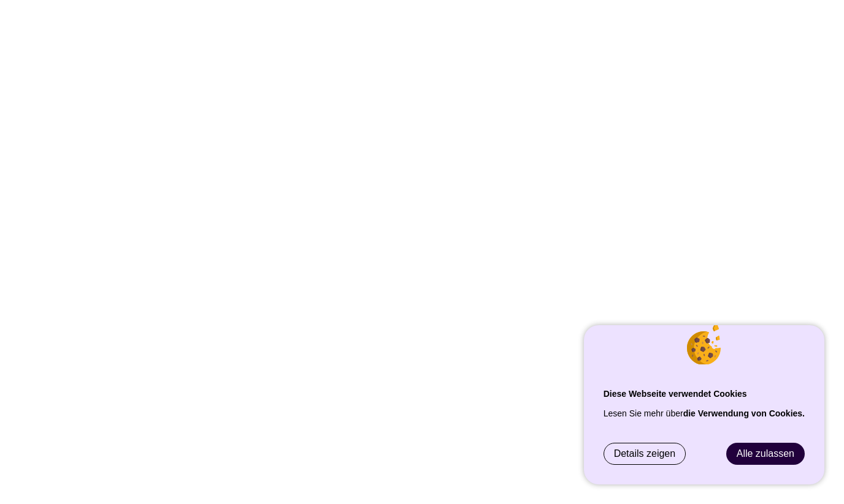 The height and width of the screenshot is (504, 844). What do you see at coordinates (765, 454) in the screenshot?
I see `a: Alle zulassen` at bounding box center [765, 454].